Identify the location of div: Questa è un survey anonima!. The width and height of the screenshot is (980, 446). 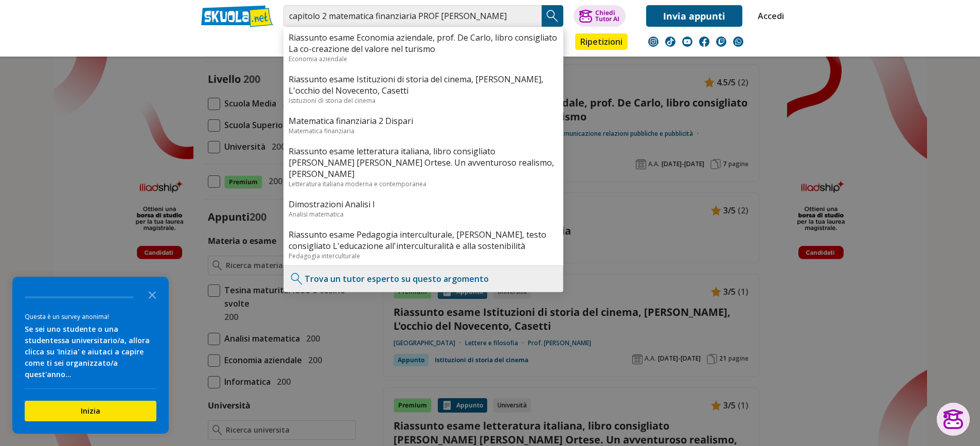
(91, 316).